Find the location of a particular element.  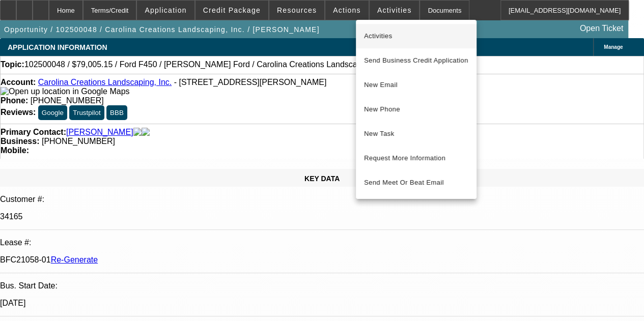

span: New Email is located at coordinates (416, 85).